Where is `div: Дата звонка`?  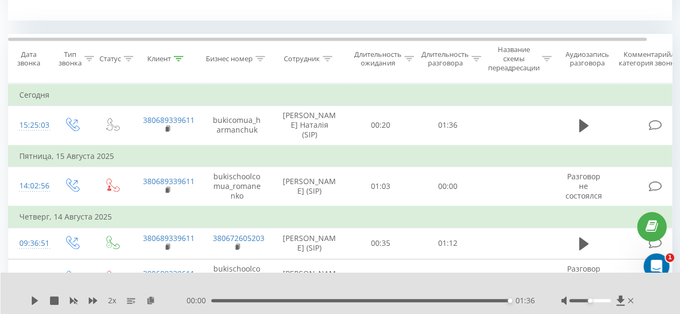 div: Дата звонка is located at coordinates (28, 59).